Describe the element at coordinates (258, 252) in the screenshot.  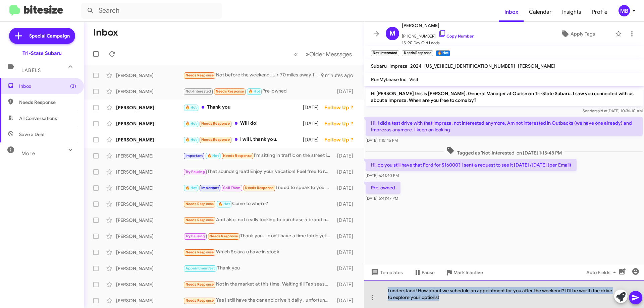
I see `div: Which Solara u have in stock` at that location.